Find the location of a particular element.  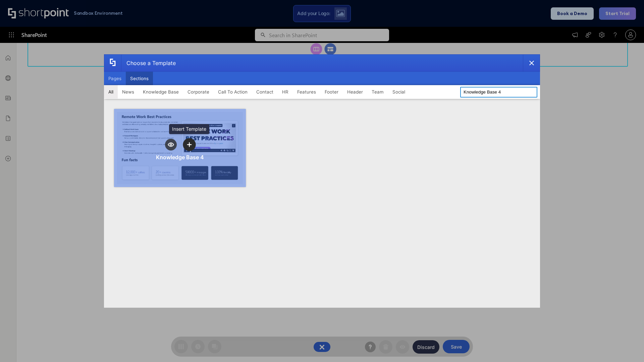

button: Knowledge Base is located at coordinates (161, 92).